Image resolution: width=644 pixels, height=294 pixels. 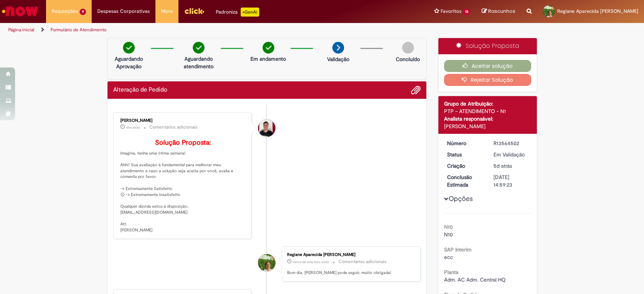 What do you see at coordinates (338, 59) in the screenshot?
I see `p: Validação` at bounding box center [338, 59].